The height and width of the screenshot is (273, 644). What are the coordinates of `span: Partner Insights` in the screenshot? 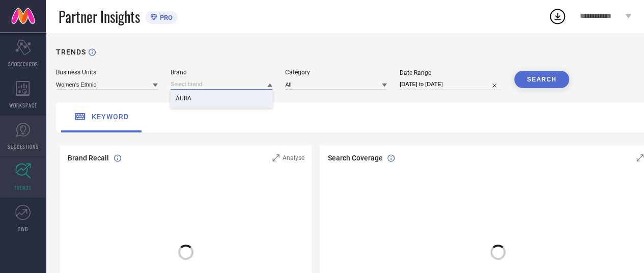 It's located at (99, 17).